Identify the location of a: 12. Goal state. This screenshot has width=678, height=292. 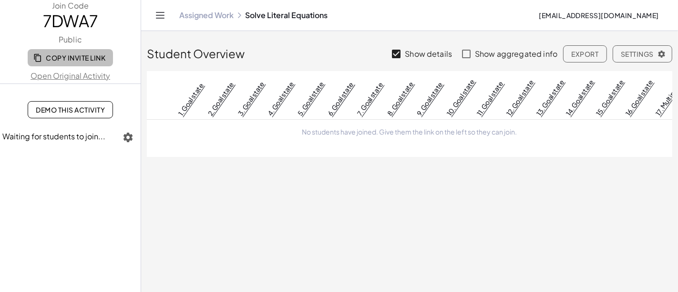
(520, 97).